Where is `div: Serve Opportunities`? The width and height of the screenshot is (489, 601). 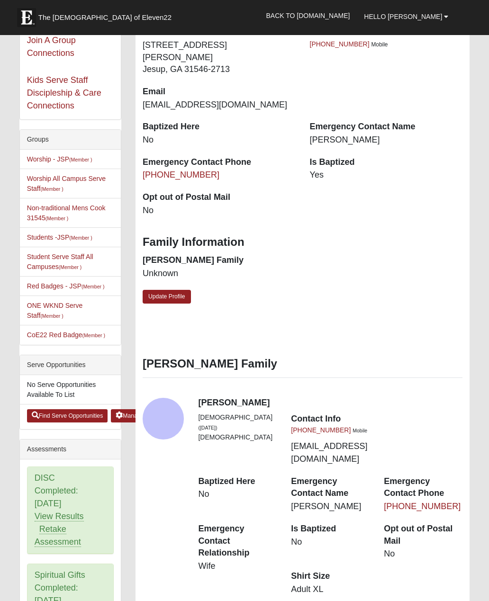
div: Serve Opportunities is located at coordinates (70, 365).